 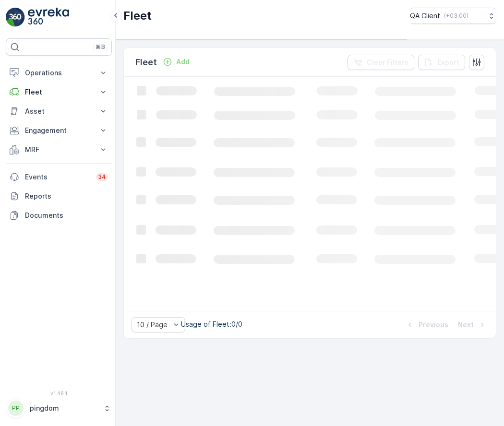 I want to click on button: Previous, so click(x=427, y=325).